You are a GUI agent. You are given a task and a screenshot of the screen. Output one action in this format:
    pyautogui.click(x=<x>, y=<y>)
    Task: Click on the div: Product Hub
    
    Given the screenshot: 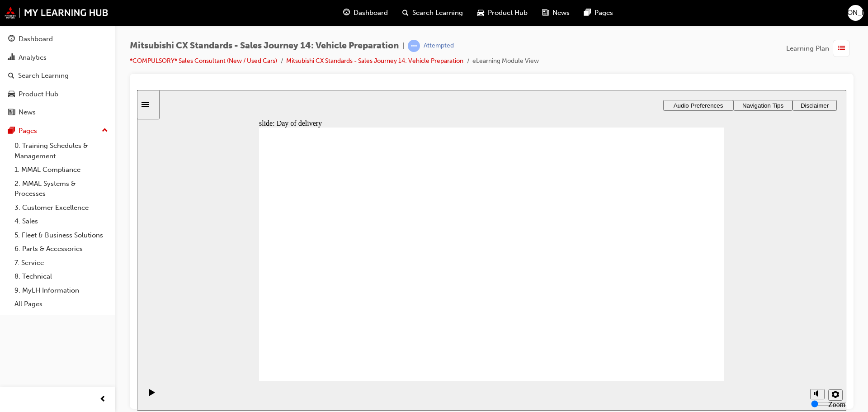 What is the action you would take?
    pyautogui.click(x=38, y=94)
    